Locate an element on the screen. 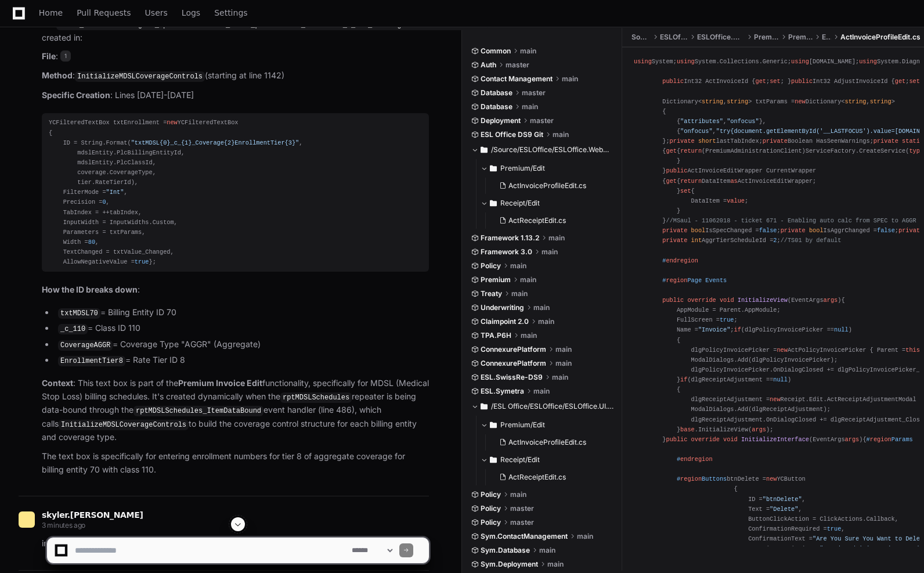  span: Premium is located at coordinates (496, 280).